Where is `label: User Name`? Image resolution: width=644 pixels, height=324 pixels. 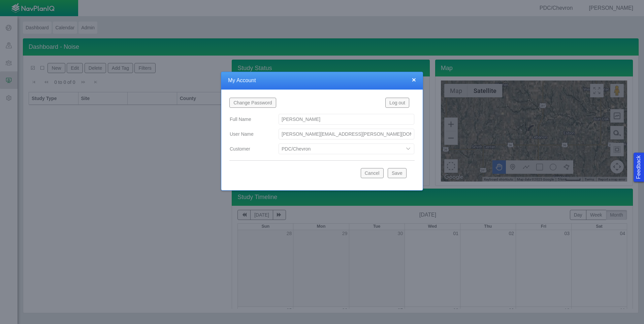
label: User Name is located at coordinates (249, 134).